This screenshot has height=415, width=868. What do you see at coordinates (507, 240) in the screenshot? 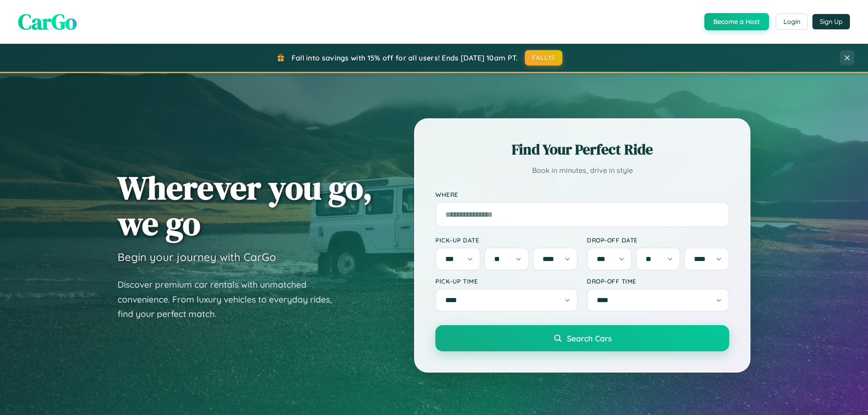
I see `label: Pick-up Date` at bounding box center [507, 240].